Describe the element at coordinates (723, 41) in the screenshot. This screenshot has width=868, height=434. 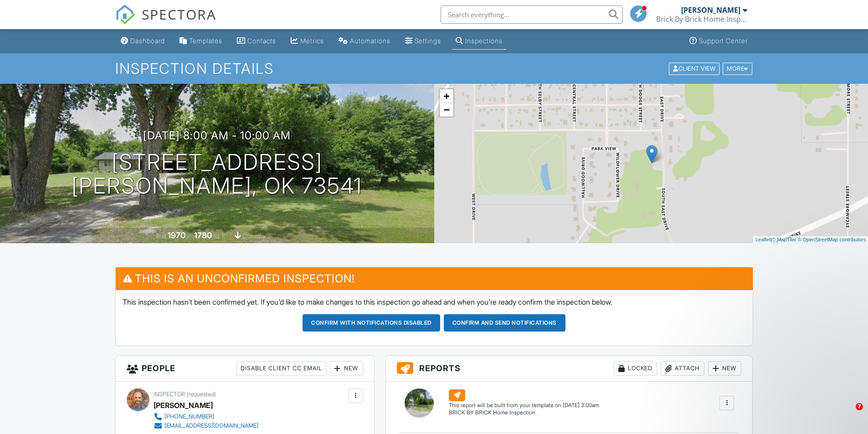
I see `div: Support Center` at that location.